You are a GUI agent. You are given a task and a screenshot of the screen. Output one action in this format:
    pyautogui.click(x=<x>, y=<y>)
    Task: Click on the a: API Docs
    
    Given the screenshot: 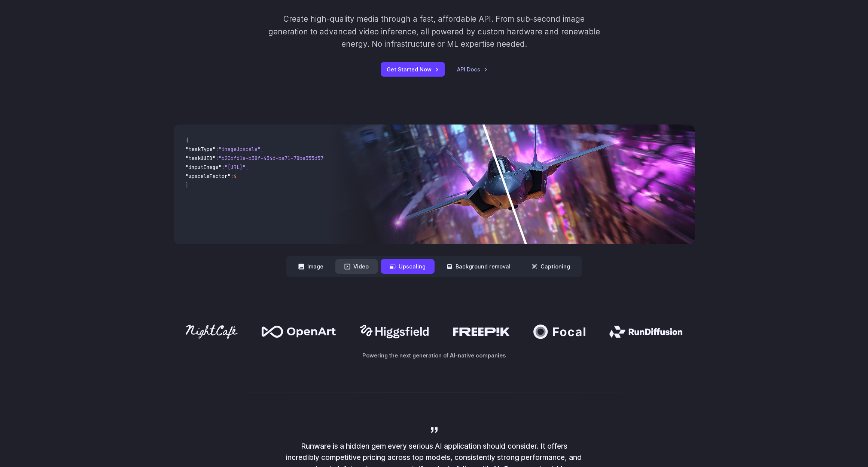 What is the action you would take?
    pyautogui.click(x=472, y=70)
    